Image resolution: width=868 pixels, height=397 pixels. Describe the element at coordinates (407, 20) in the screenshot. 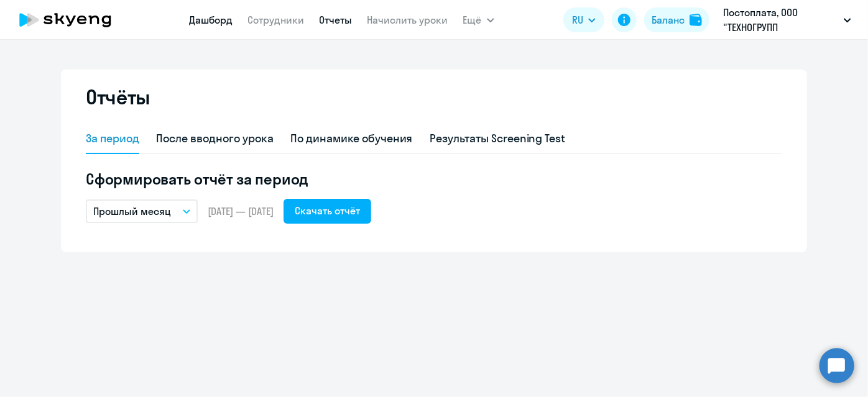

I see `a: Начислить уроки` at that location.